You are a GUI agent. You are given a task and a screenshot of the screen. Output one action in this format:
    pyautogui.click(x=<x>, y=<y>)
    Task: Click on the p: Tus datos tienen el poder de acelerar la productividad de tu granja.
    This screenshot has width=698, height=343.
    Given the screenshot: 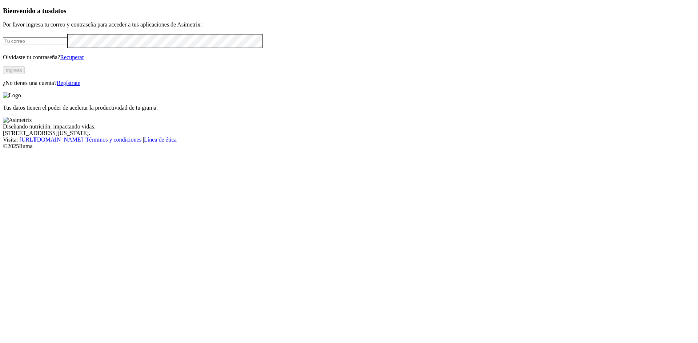 What is the action you would take?
    pyautogui.click(x=349, y=108)
    